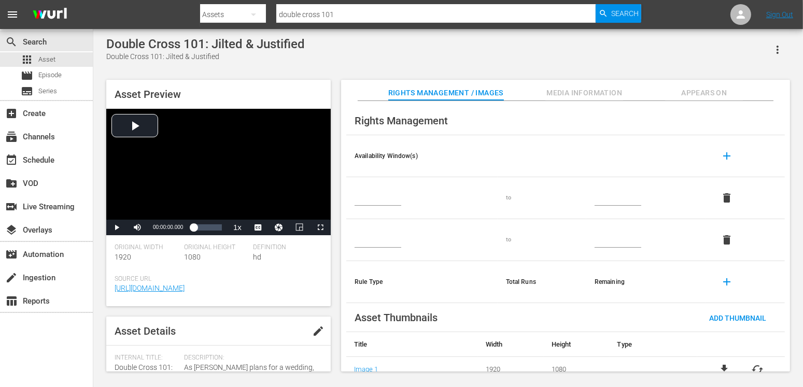 Image resolution: width=803 pixels, height=387 pixels. I want to click on th: Total Runs, so click(541, 282).